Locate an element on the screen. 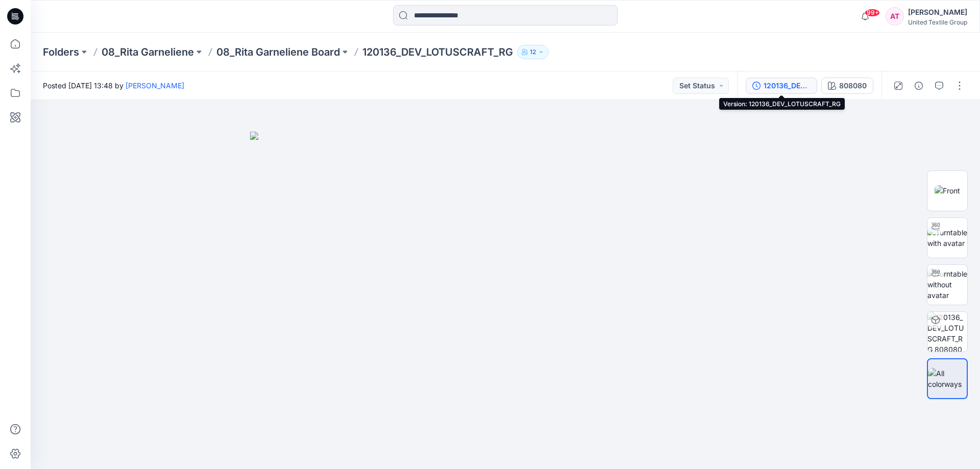 The height and width of the screenshot is (469, 980). img: Front is located at coordinates (947, 190).